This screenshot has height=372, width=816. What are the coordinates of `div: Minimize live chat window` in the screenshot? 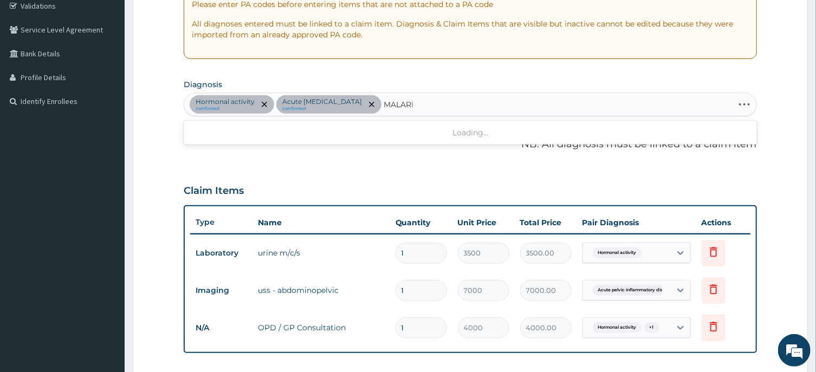 It's located at (191, 18).